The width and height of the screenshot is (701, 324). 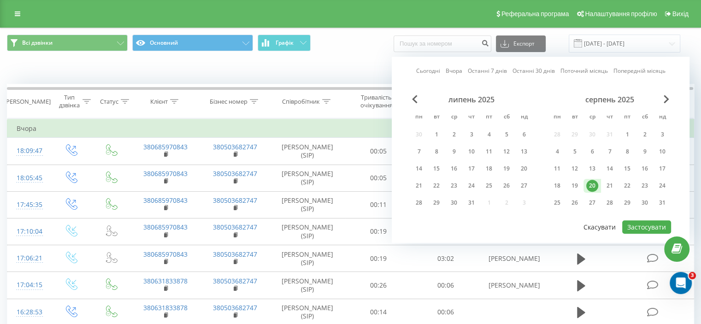 I want to click on td: 00:19, so click(x=378, y=231).